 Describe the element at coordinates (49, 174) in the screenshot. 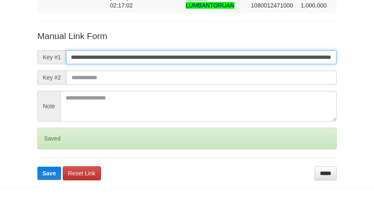

I see `span: Save` at that location.